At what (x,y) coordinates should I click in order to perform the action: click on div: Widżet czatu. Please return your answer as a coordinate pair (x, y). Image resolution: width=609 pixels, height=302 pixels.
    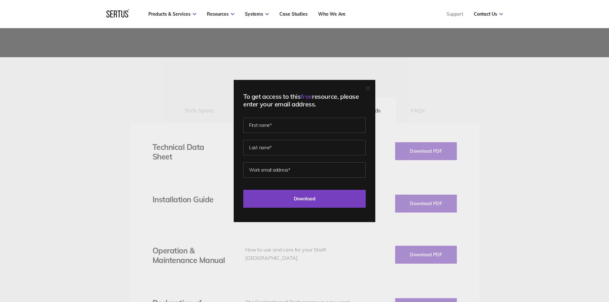
    Looking at the image, I should click on (552, 265).